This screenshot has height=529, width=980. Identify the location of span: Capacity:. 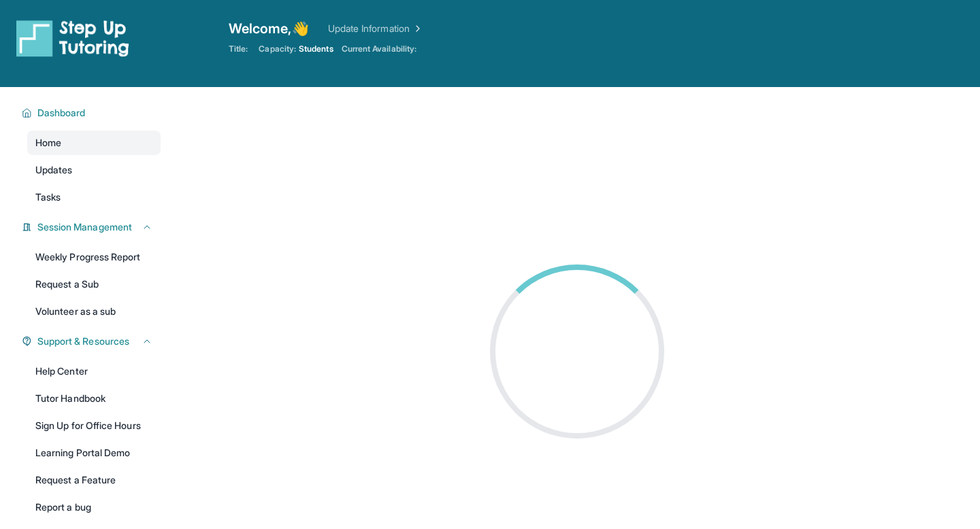
(277, 49).